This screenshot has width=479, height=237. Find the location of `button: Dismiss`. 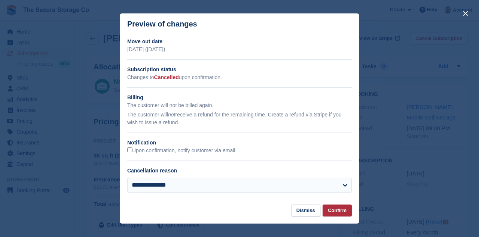

button: Dismiss is located at coordinates (305, 211).